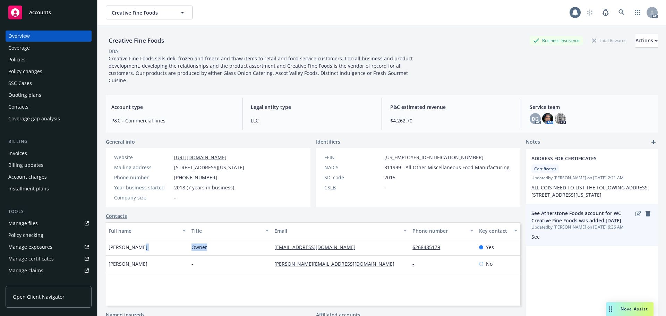 Image resolution: width=666 pixels, height=316 pixels. Describe the element at coordinates (19, 36) in the screenshot. I see `div: Overview` at that location.